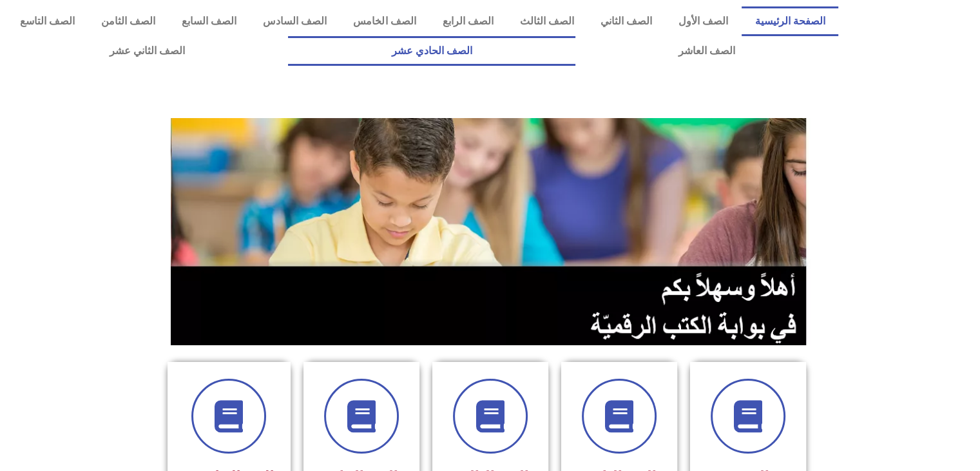 The image size is (980, 471). What do you see at coordinates (295, 22) in the screenshot?
I see `a: الصف السادس` at bounding box center [295, 22].